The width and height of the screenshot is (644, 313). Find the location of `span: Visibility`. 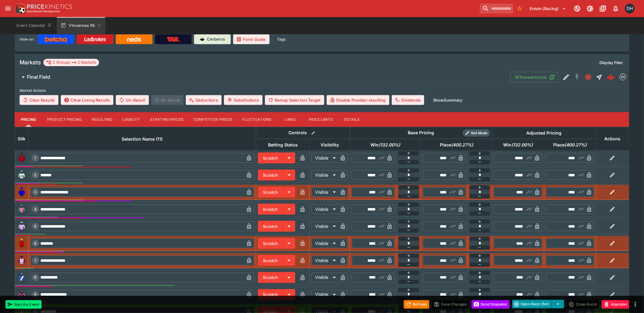

span: Visibility is located at coordinates (329, 145).